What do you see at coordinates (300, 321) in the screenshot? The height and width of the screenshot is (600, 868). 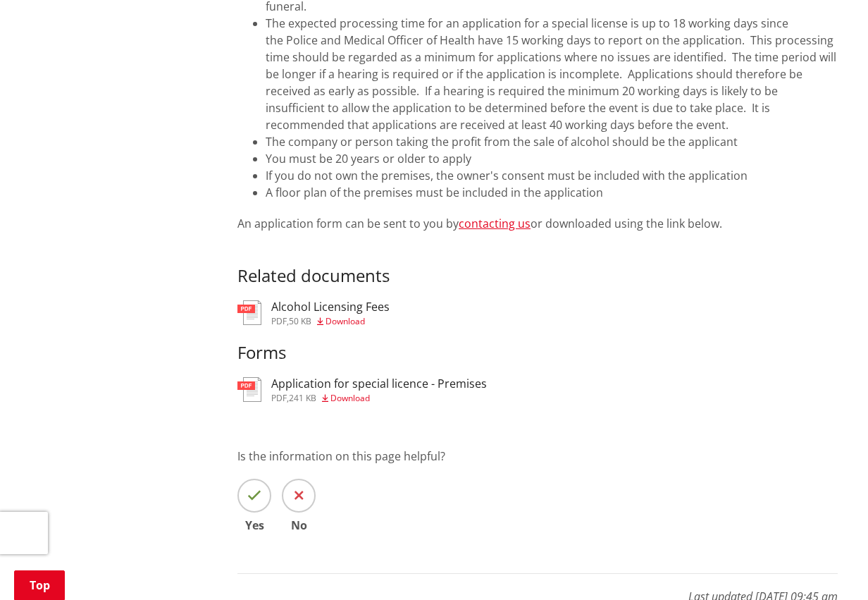 I see `span: 50 KB` at bounding box center [300, 321].